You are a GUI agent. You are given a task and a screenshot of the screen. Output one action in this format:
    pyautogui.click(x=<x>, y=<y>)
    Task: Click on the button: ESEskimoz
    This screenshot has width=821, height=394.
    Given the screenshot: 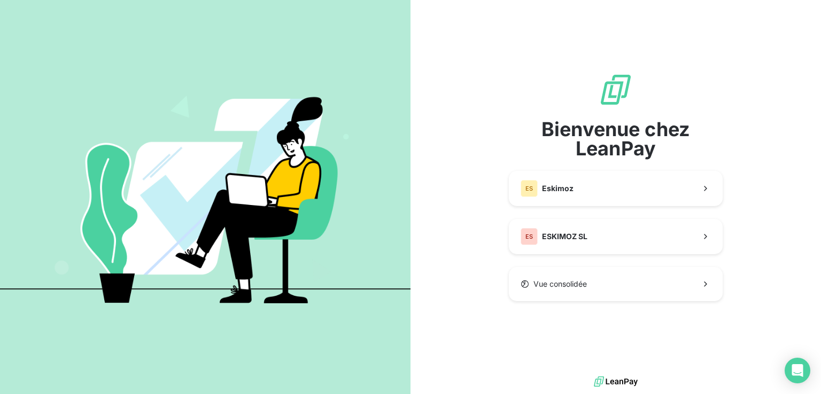 What is the action you would take?
    pyautogui.click(x=616, y=189)
    